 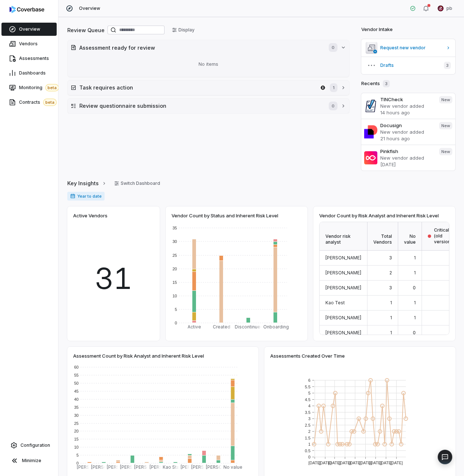 I want to click on span: Vendors, so click(x=28, y=44).